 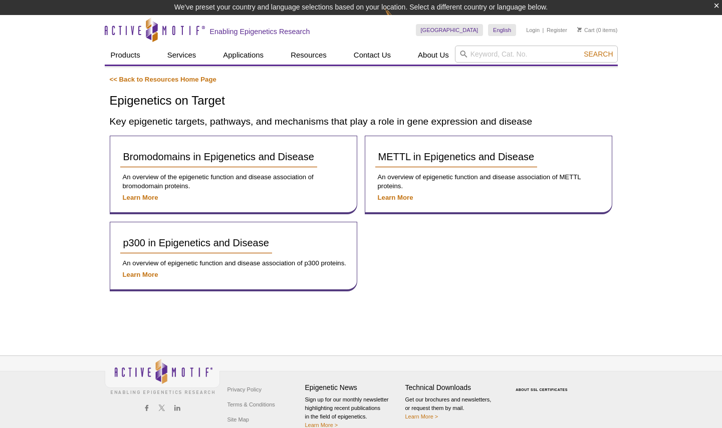 I want to click on span: p300 in Epigenetics and Disease, so click(x=196, y=243).